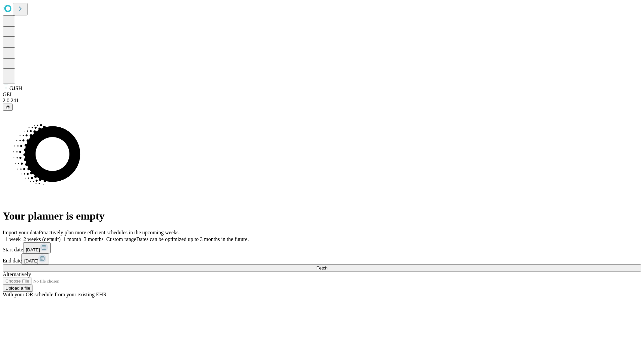 The height and width of the screenshot is (362, 644). I want to click on span: 1 month, so click(72, 239).